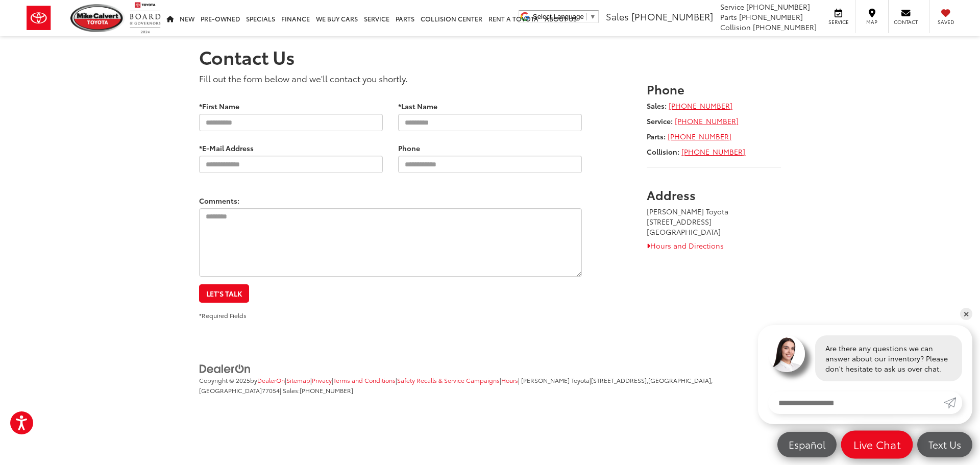  I want to click on label: *First Name, so click(219, 106).